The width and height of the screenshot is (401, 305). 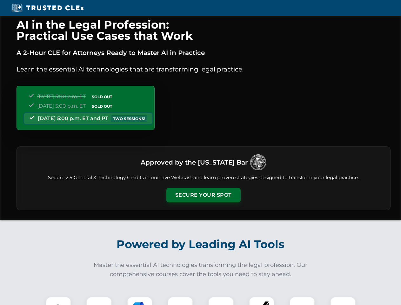 What do you see at coordinates (201, 270) in the screenshot?
I see `p: Master the essential AI technologies transforming the legal profession. Our comprehensive courses...` at bounding box center [201, 270].